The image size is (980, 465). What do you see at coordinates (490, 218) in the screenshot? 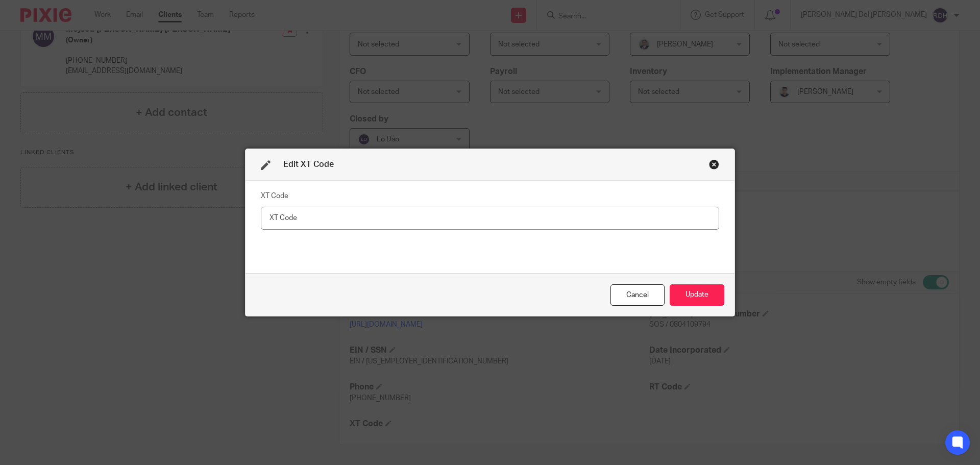
I see `input: XT Code` at bounding box center [490, 218].